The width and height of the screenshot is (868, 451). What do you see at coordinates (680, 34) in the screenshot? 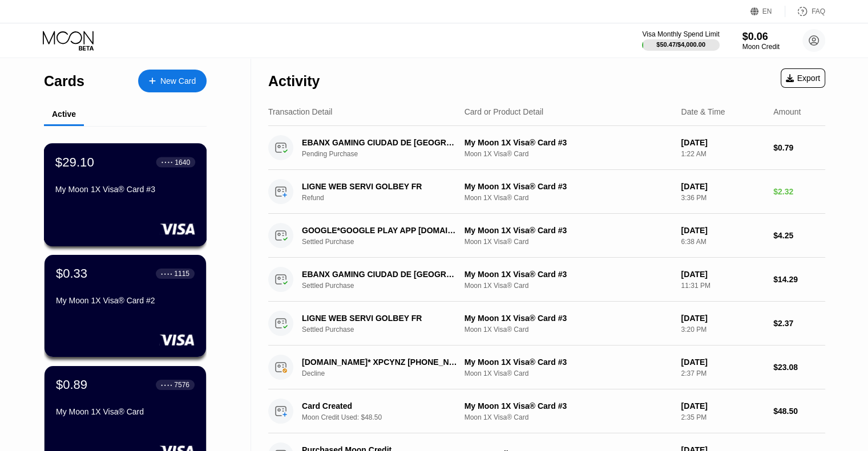
I see `div: Visa Monthly Spend Limit` at bounding box center [680, 34].